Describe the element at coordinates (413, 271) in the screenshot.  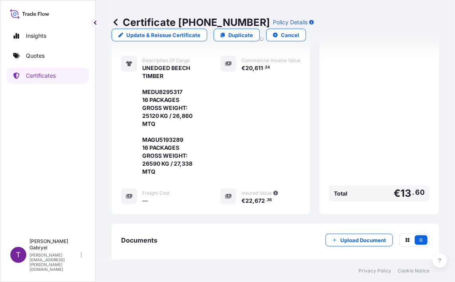
I see `a: Cookie Notice` at that location.